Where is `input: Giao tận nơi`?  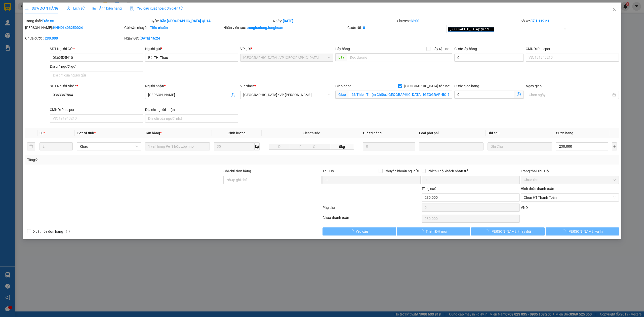
input: Giao tận nơi is located at coordinates (401, 95).